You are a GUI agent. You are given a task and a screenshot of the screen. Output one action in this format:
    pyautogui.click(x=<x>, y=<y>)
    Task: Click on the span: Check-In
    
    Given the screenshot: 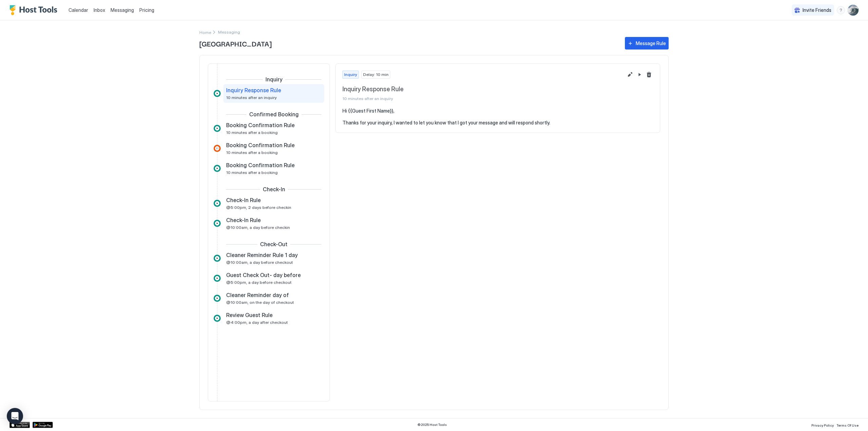 What is the action you would take?
    pyautogui.click(x=274, y=190)
    